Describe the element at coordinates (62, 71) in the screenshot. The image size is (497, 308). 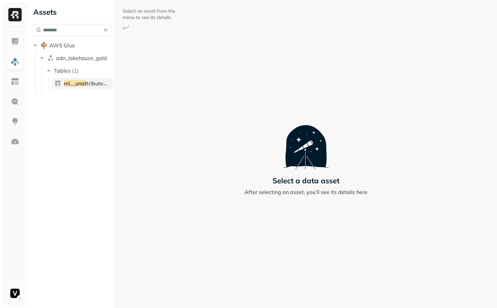
I see `span: Tables` at that location.